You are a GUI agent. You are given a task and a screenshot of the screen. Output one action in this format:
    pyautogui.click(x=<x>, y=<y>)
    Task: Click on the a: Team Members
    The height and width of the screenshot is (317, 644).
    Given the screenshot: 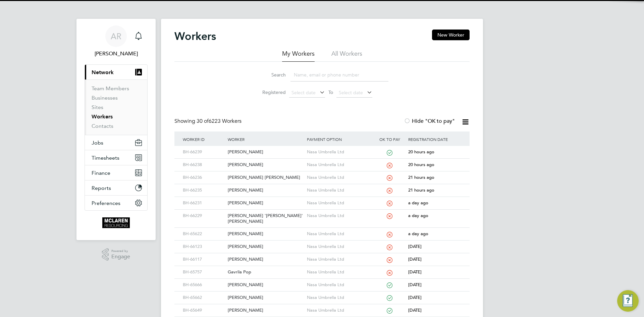 What is the action you would take?
    pyautogui.click(x=111, y=88)
    